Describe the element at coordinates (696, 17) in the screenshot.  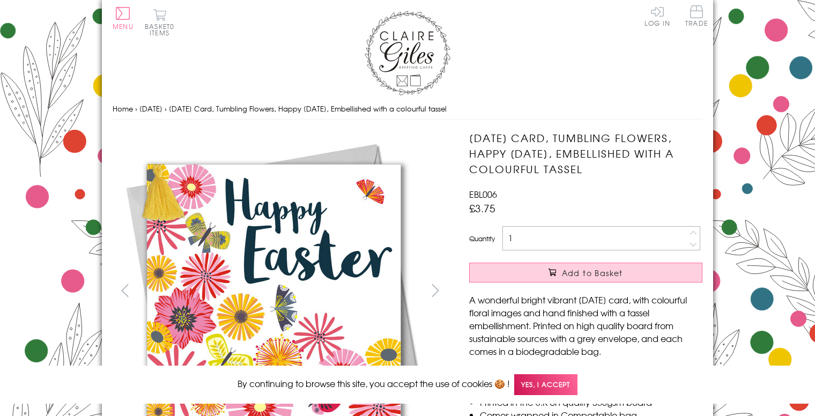
I see `a: Trade` at that location.